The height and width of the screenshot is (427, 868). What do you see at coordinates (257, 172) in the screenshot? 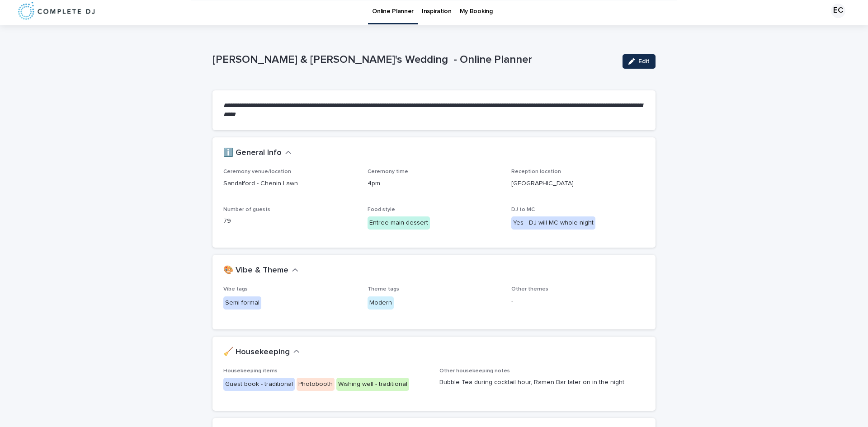
I see `span: Ceremony venue/location` at bounding box center [257, 172].